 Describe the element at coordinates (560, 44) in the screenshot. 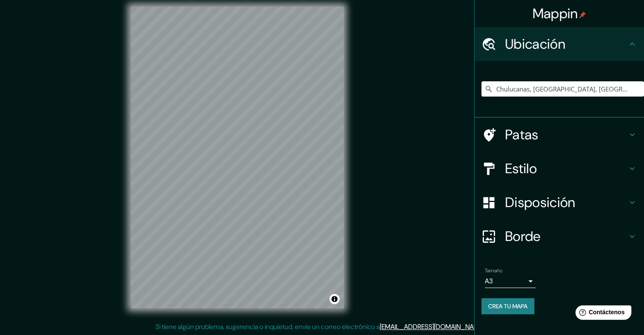

I see `div: Ubicación` at that location.